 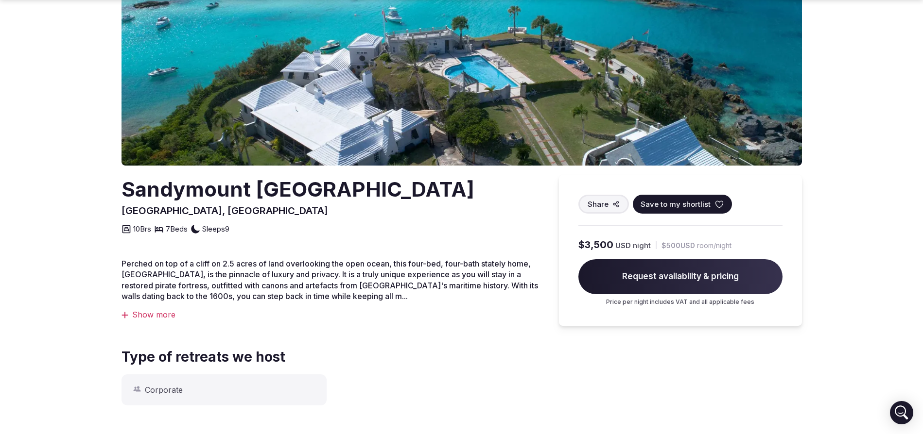 I want to click on button: Share, so click(x=603, y=204).